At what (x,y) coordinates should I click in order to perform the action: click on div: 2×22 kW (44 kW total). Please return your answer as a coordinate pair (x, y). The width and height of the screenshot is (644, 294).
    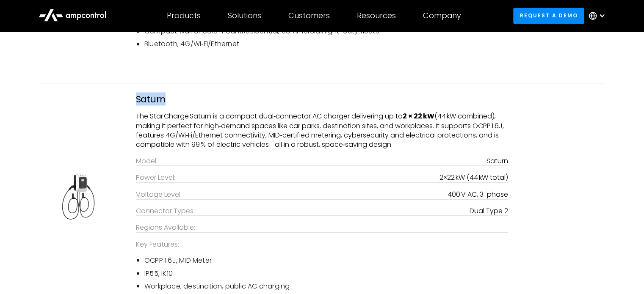
    Looking at the image, I should click on (474, 178).